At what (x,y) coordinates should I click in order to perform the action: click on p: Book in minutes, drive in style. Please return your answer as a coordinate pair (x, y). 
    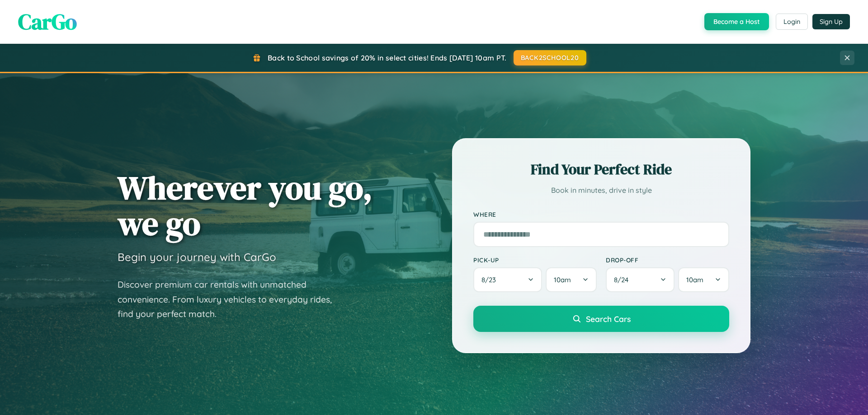
    Looking at the image, I should click on (601, 190).